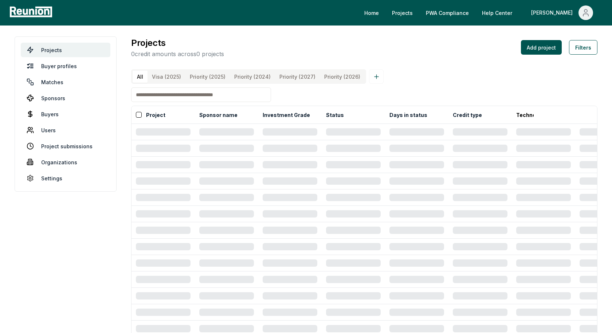  I want to click on a: Organizations, so click(66, 162).